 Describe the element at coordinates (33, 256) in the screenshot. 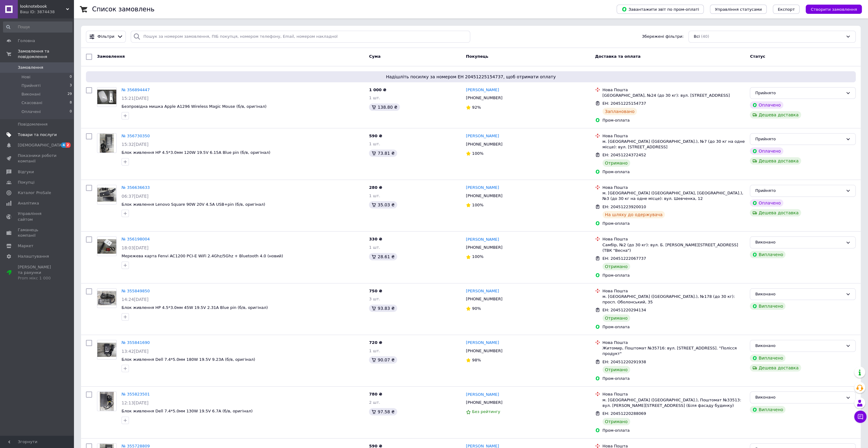

I see `span: Налаштування` at that location.